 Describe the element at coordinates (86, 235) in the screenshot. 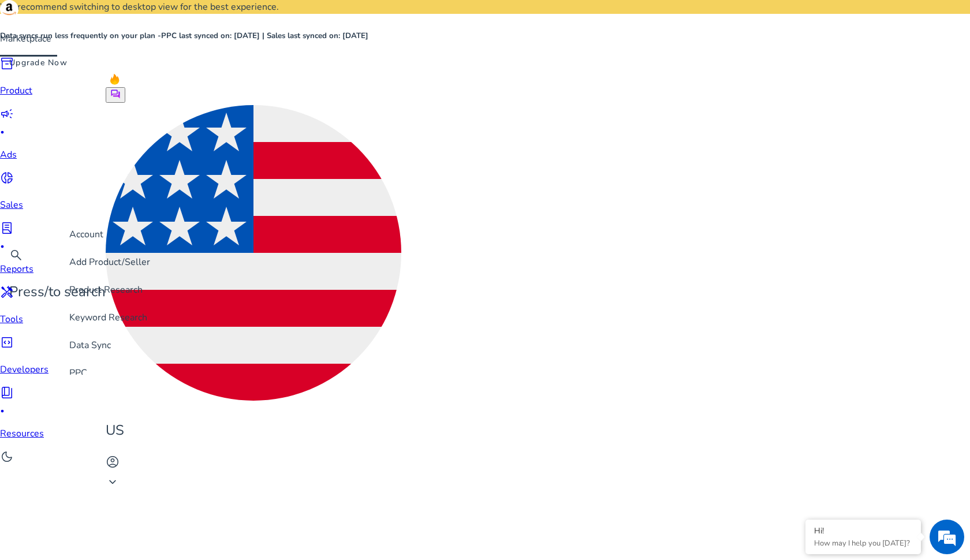

I see `span: Account` at that location.